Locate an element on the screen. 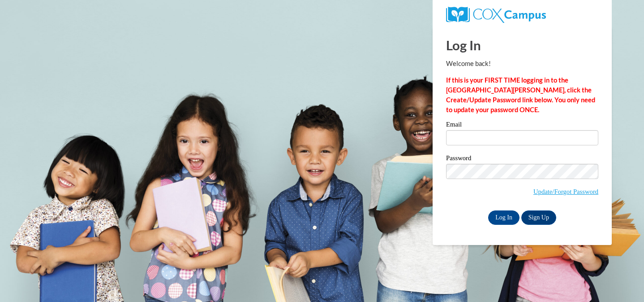 The height and width of the screenshot is (302, 644). a: Sign Up is located at coordinates (539, 217).